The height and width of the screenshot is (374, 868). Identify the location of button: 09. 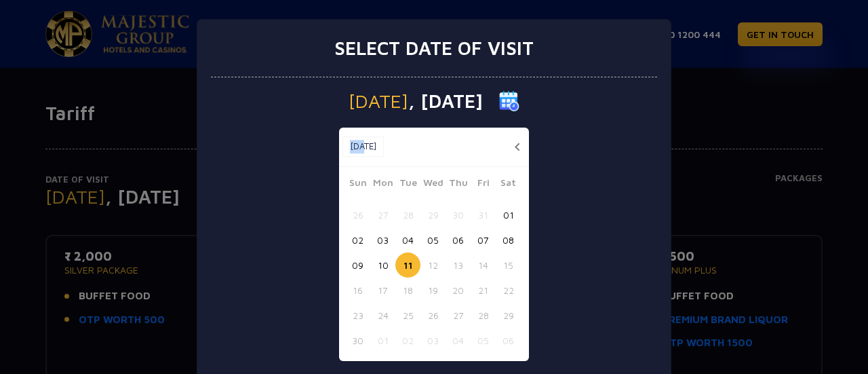
(357, 265).